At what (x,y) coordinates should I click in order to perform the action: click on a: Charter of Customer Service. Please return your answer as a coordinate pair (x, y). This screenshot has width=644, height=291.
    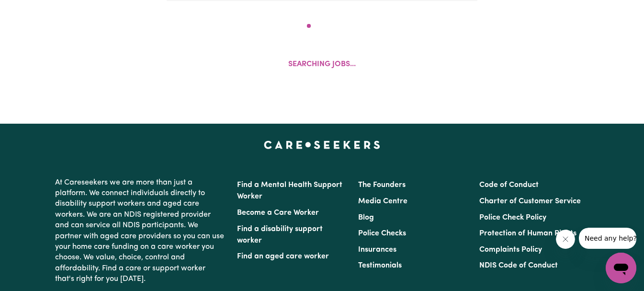
    Looking at the image, I should click on (530, 201).